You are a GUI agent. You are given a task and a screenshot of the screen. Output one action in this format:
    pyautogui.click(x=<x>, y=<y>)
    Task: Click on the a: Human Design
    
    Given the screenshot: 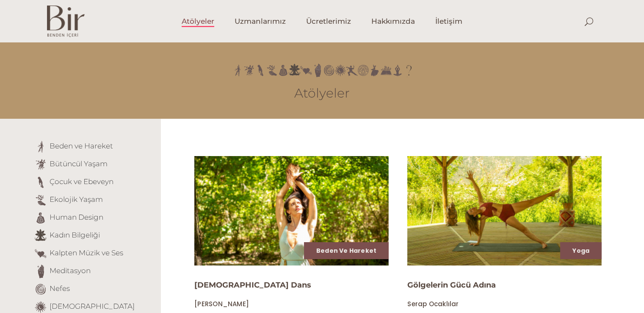 What is the action you would take?
    pyautogui.click(x=76, y=217)
    